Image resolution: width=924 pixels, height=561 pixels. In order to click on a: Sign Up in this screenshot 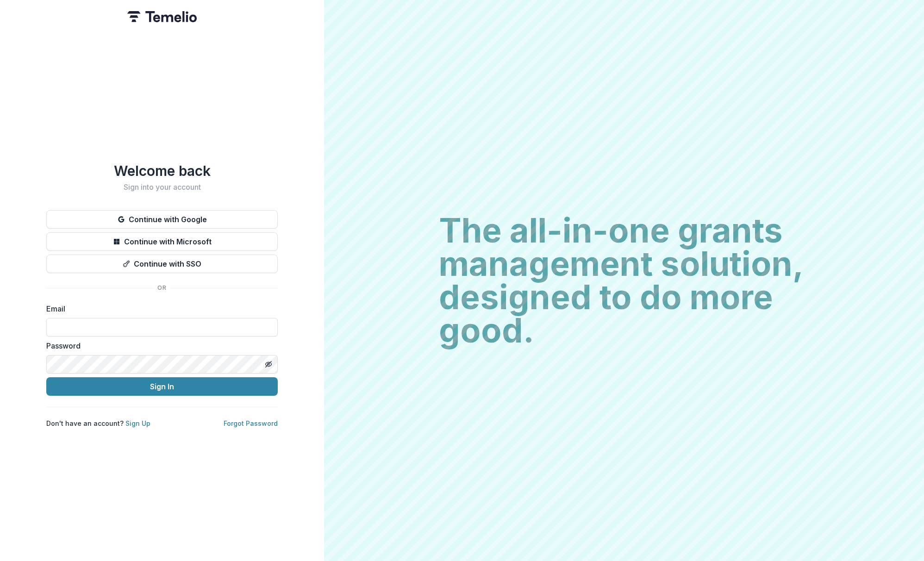, I will do `click(138, 424)`.